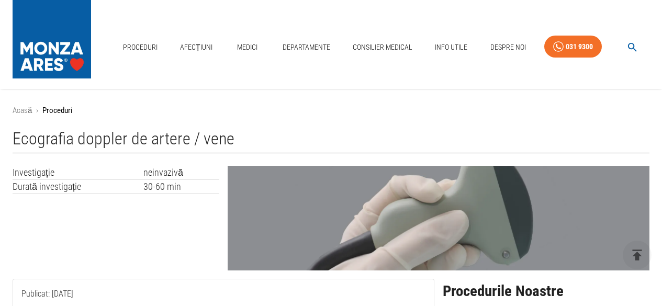 This screenshot has height=306, width=662. What do you see at coordinates (438, 218) in the screenshot?
I see `img: Ecografie doppler de artere sau vene | MONZA ARES` at bounding box center [438, 218].